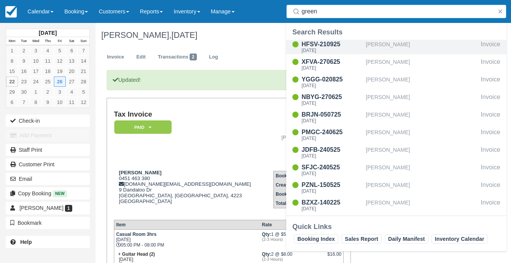 The image size is (511, 263). I want to click on em: Paid, so click(143, 127).